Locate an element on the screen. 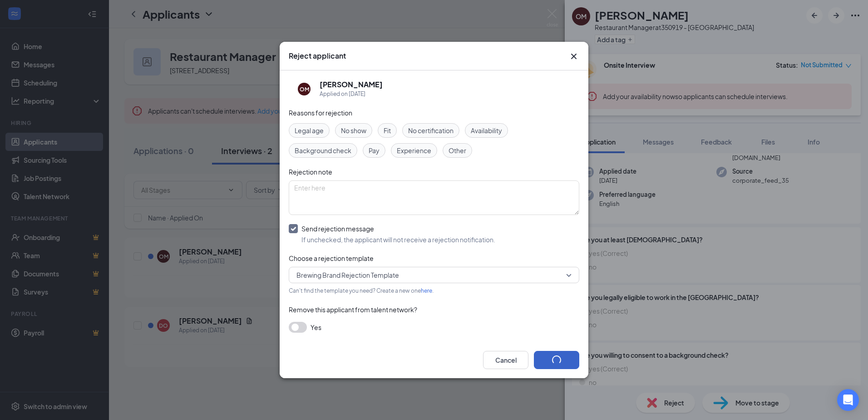  span: Pay is located at coordinates (374, 150).